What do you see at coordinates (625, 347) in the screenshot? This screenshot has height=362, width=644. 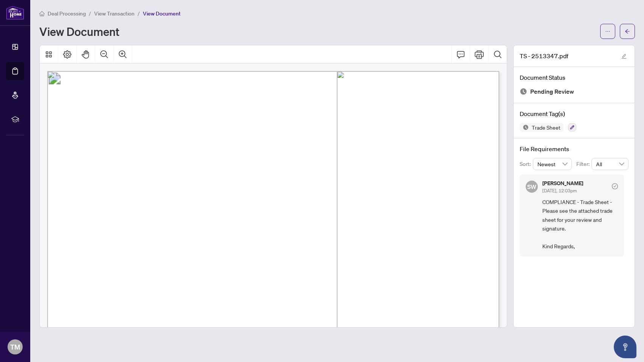 I see `button: Open asap` at bounding box center [625, 347].